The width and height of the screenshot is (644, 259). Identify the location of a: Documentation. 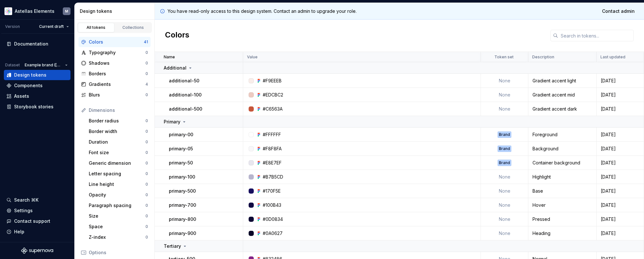
(37, 44).